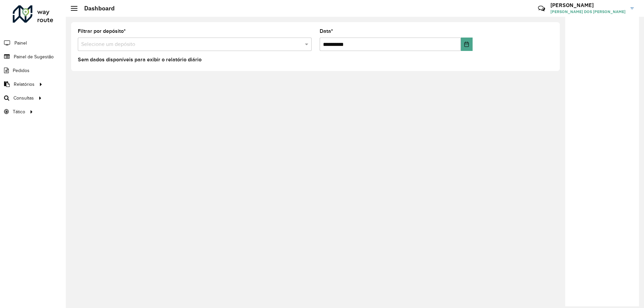 The height and width of the screenshot is (308, 644). Describe the element at coordinates (541, 9) in the screenshot. I see `a: Contato Rápido` at that location.